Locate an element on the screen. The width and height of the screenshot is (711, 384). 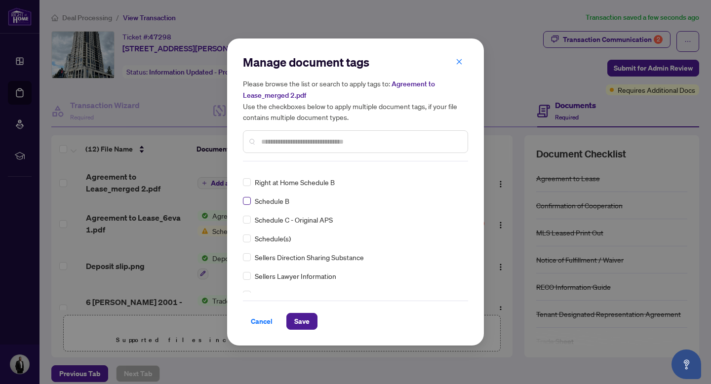
h5: Please browse the list or search to apply tags to: Use the checkboxes below to apply multiple doc... is located at coordinates (356, 100).